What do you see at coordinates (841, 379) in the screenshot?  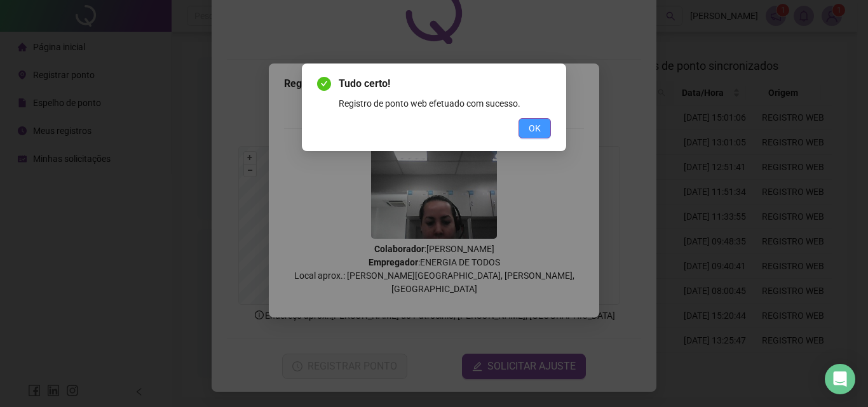 I see `div: Open Intercom Messenger` at bounding box center [841, 379].